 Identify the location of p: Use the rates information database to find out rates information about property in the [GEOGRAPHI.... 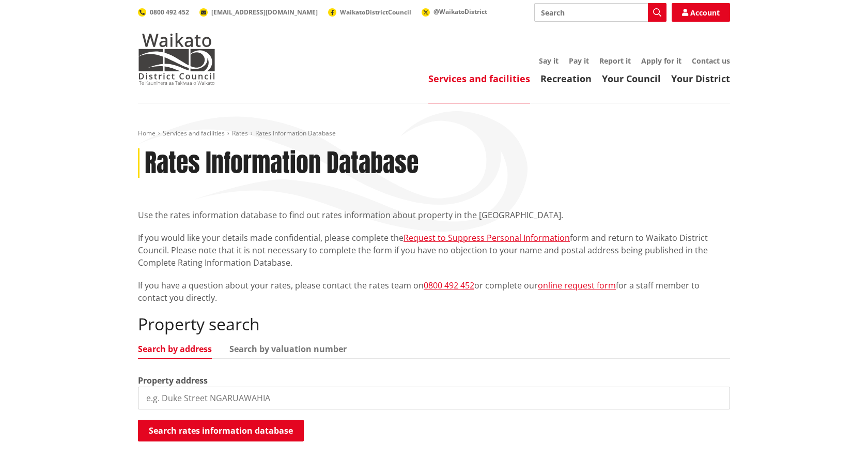
(434, 215).